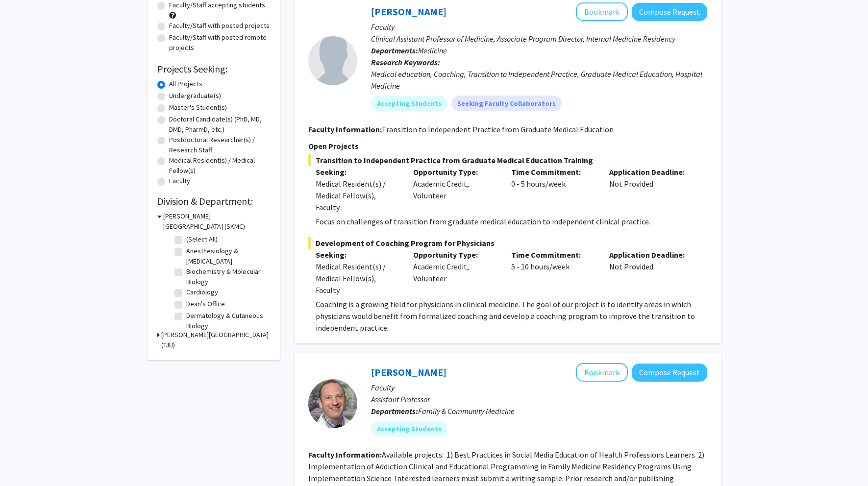 This screenshot has height=486, width=868. I want to click on label: Faculty/Staff with posted projects, so click(219, 25).